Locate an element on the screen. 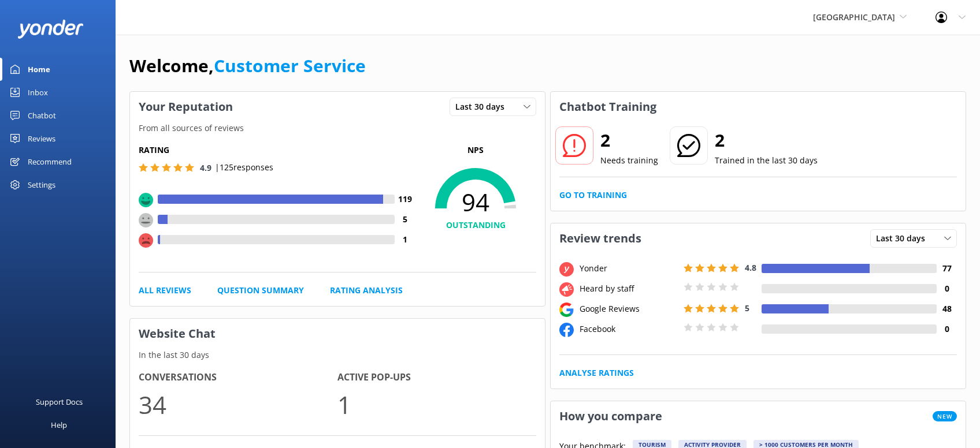 The width and height of the screenshot is (980, 448). p: NPS is located at coordinates (475, 150).